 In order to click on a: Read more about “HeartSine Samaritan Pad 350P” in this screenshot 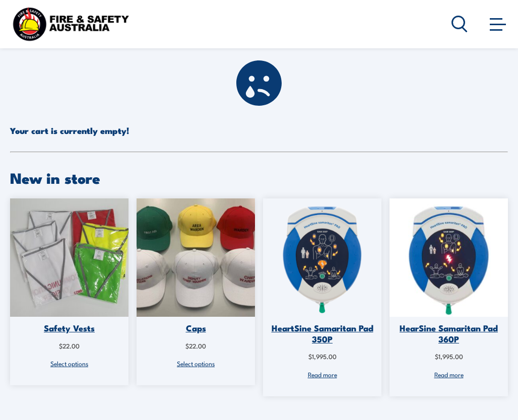, I will do `click(322, 374)`.